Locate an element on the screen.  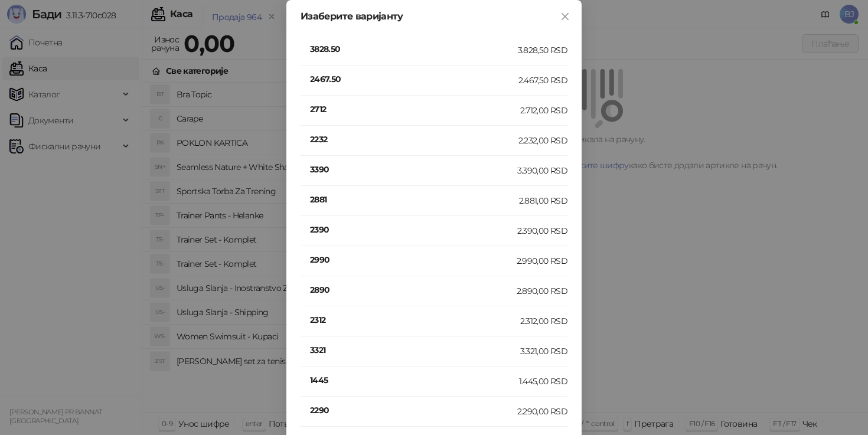
div: 2.390,00 RSD is located at coordinates (542, 231).